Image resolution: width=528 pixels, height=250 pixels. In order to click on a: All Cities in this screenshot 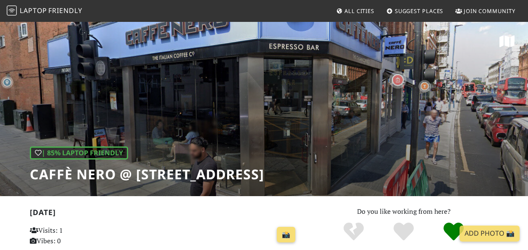, I will do `click(355, 11)`.